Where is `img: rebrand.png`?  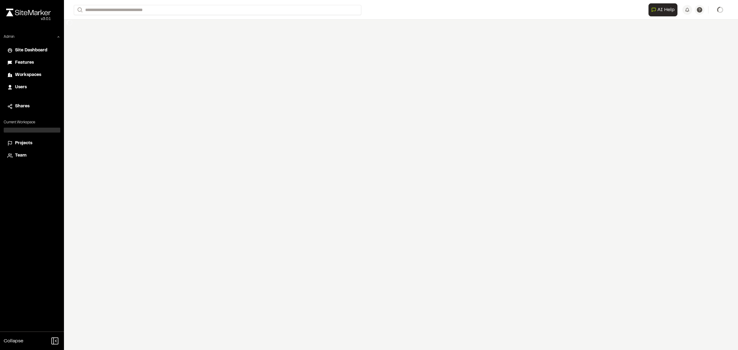
img: rebrand.png is located at coordinates (28, 12).